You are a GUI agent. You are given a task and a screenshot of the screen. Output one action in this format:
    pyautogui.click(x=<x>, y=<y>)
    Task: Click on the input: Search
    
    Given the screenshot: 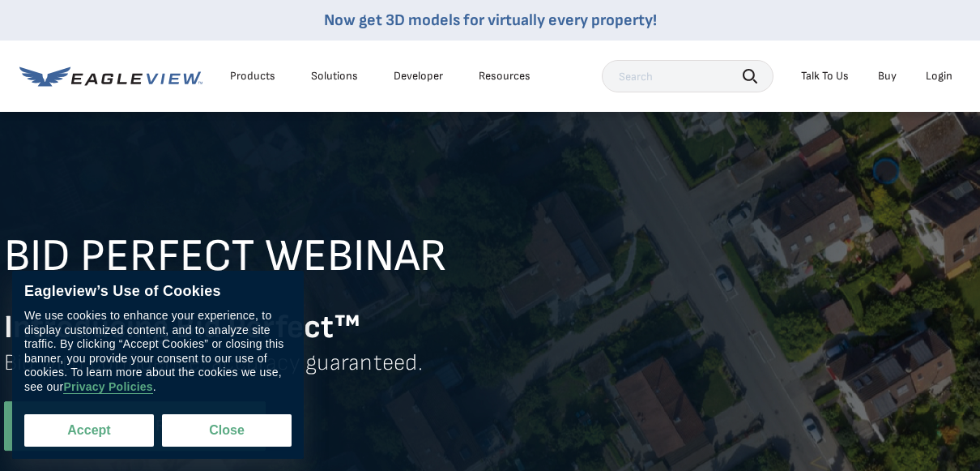 What is the action you would take?
    pyautogui.click(x=688, y=76)
    